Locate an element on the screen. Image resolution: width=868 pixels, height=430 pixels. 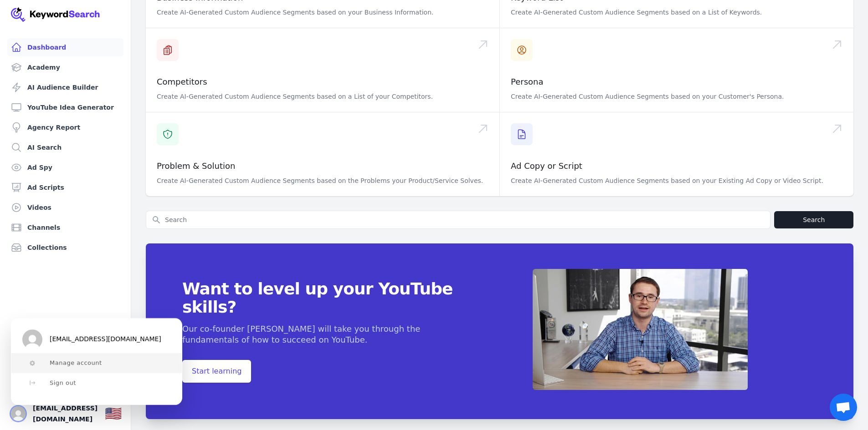
span: Want to level up your YouTube skills? is located at coordinates (321, 298).